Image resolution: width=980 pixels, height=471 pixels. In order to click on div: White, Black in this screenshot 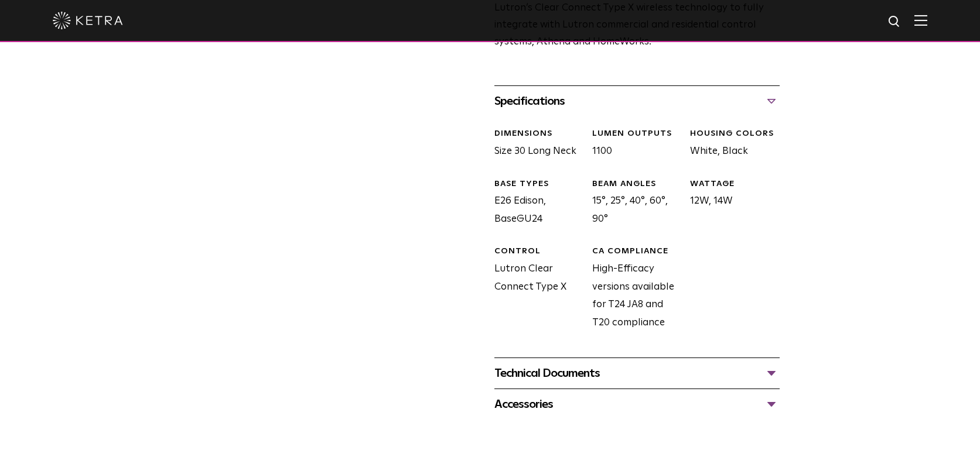, I will do `click(730, 144)`.